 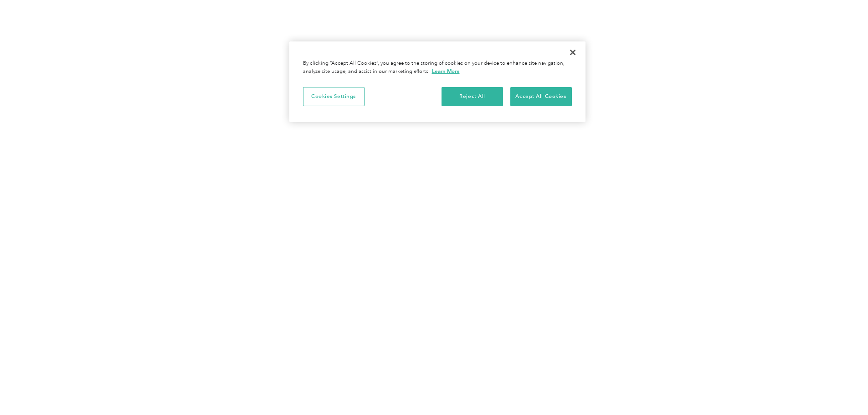 I want to click on div: Privacy, so click(x=437, y=82).